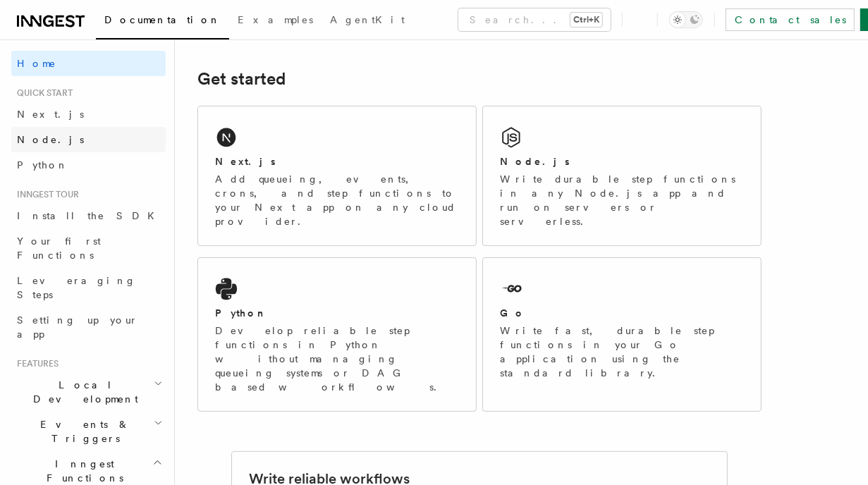  What do you see at coordinates (622, 176) in the screenshot?
I see `a: Node.jsWrite durable step functions in any Node.js app and run on servers or serverless.` at bounding box center [622, 176].